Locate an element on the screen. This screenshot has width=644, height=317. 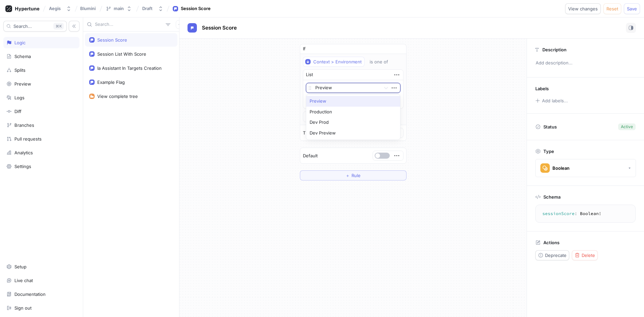
span: Session Score is located at coordinates (219, 27).